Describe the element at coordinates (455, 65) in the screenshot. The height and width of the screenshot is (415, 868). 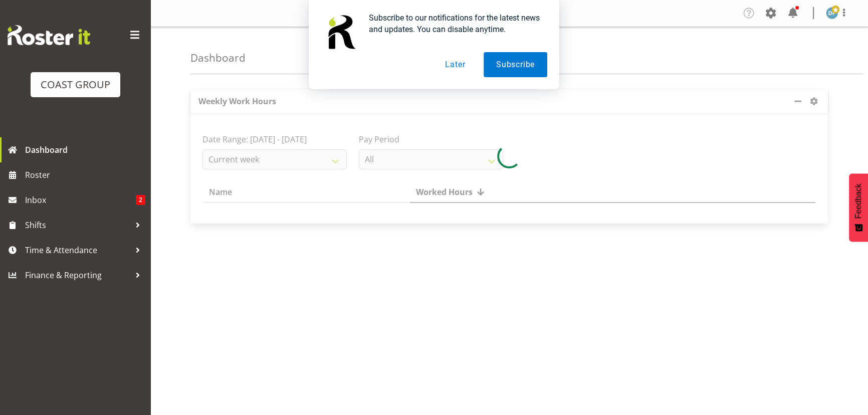
I see `button: Later` at that location.